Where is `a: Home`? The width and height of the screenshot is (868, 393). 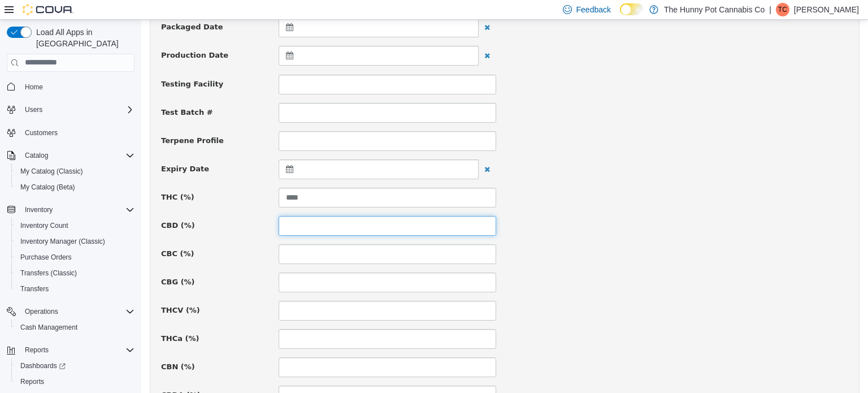 a: Home is located at coordinates (34, 87).